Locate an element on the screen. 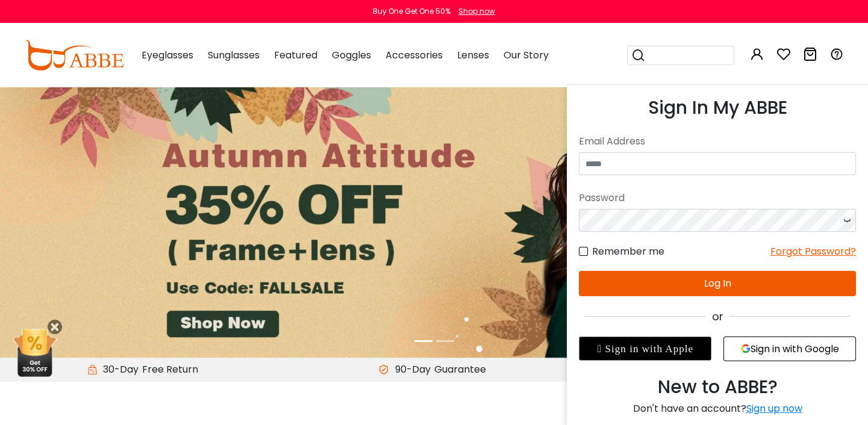  span: Lenses is located at coordinates (473, 55).